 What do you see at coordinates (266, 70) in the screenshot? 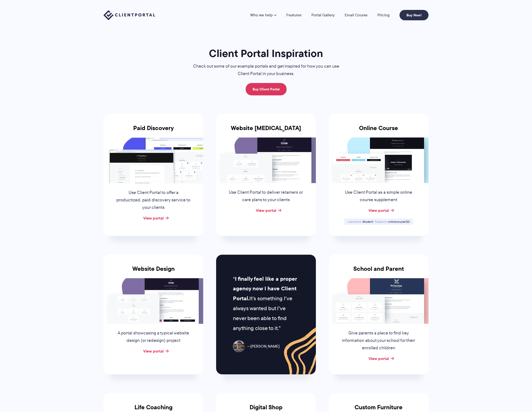
I see `p: Check out some of our example portals and get inspired for how you can use Client Portal in your ...` at bounding box center [266, 70].